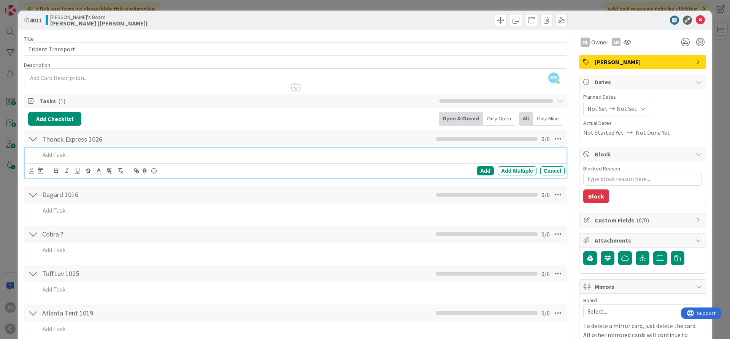  Describe the element at coordinates (642, 97) in the screenshot. I see `span: Planned Dates` at that location.